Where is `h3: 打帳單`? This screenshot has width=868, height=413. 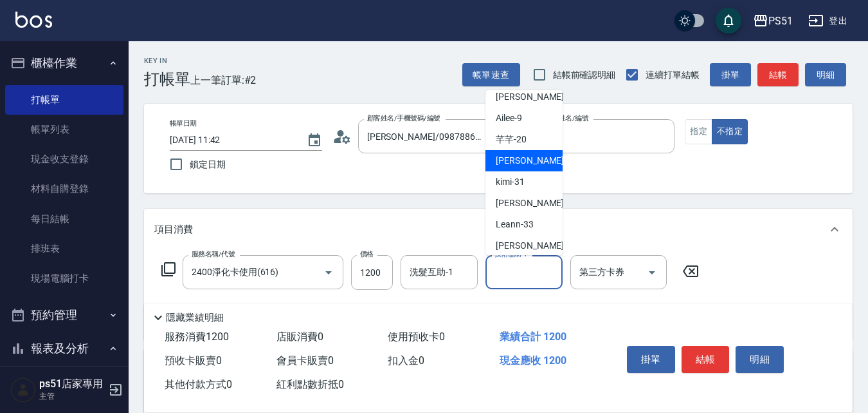 h3: 打帳單 is located at coordinates (167, 79).